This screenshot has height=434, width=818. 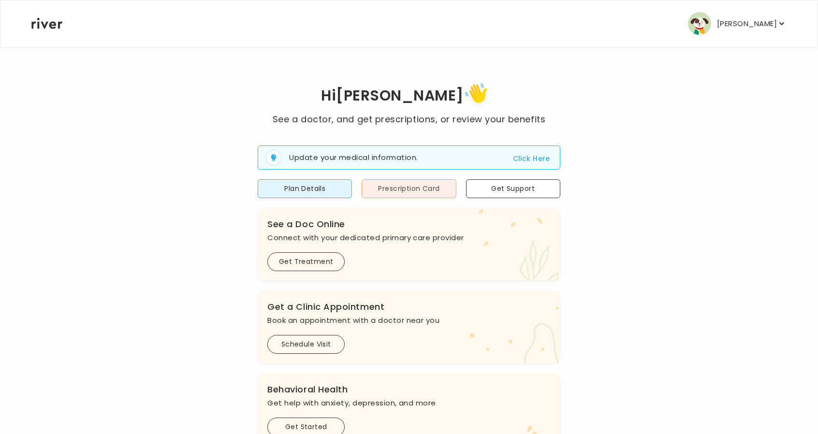 What do you see at coordinates (409, 224) in the screenshot?
I see `h3: See a Doc Online` at bounding box center [409, 224].